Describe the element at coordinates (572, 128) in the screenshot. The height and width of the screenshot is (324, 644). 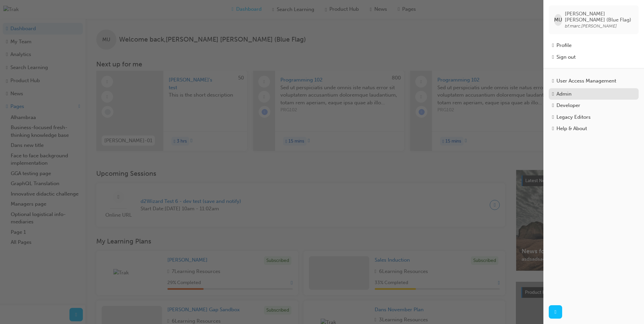
I see `div: Help & About` at that location.